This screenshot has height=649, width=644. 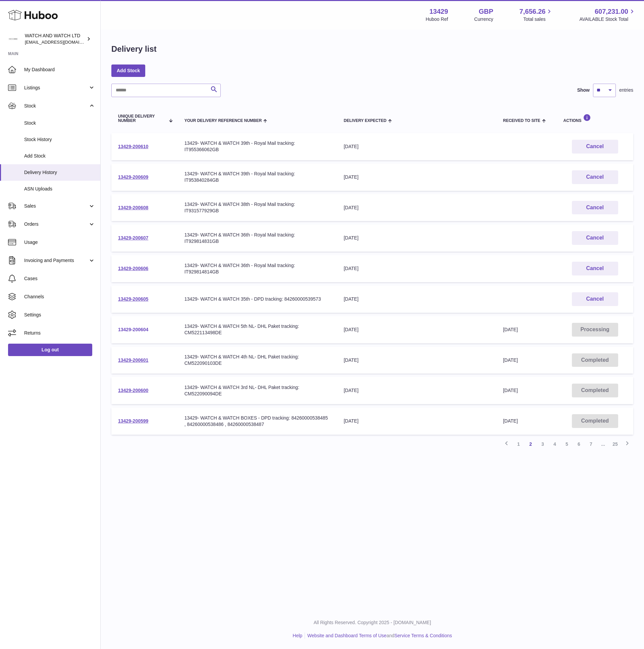 I want to click on a: 7, so click(x=591, y=444).